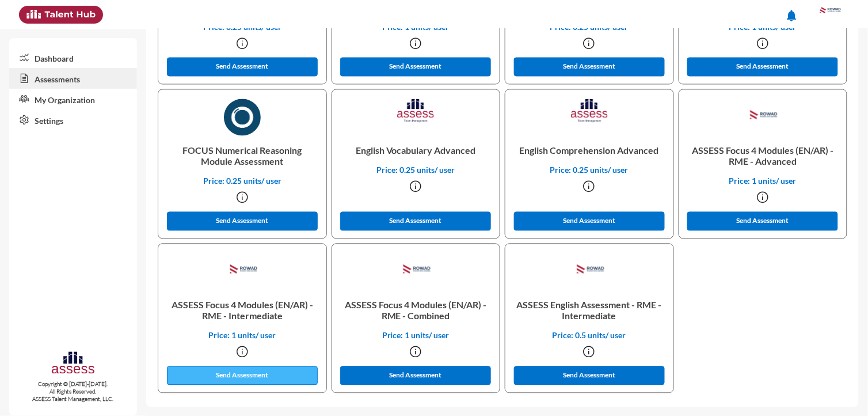  What do you see at coordinates (73, 364) in the screenshot?
I see `img: assesscompany-logo.png` at bounding box center [73, 364].